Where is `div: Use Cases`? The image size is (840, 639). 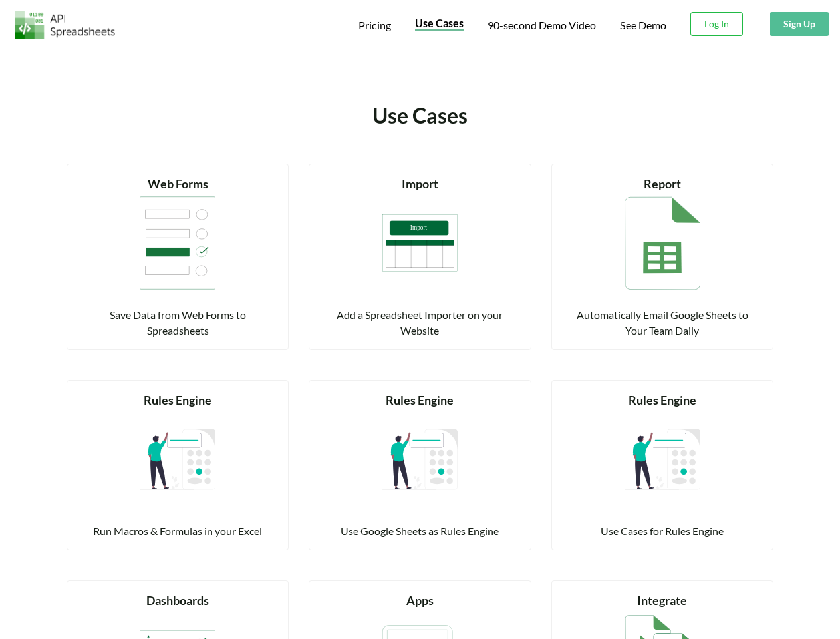 div: Use Cases is located at coordinates (420, 116).